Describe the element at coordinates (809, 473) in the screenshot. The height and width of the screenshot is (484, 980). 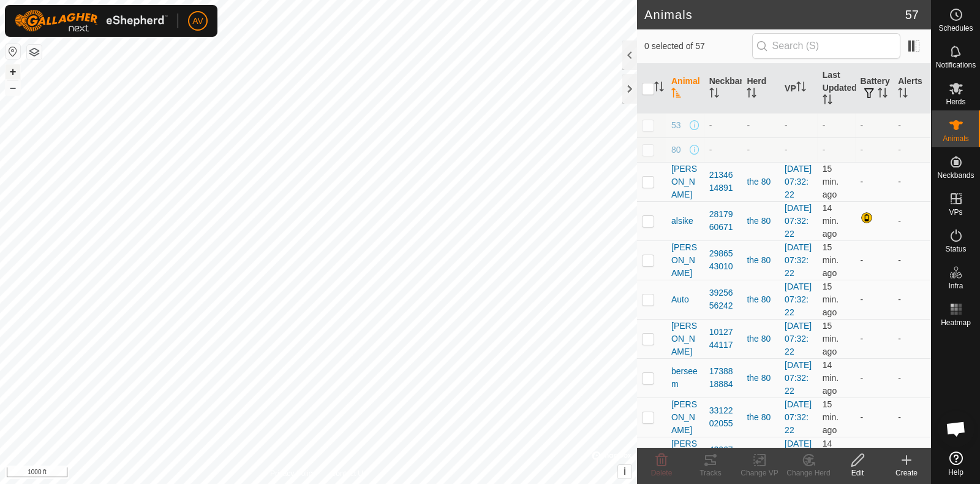
I see `div: Change Herd` at that location.